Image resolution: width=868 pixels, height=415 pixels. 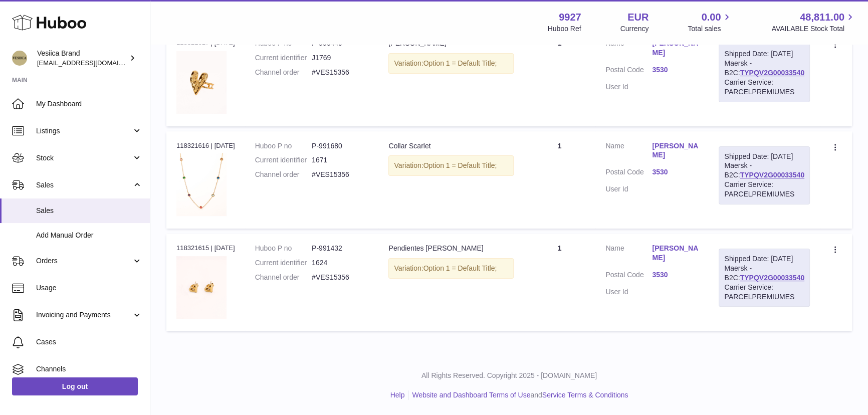 I want to click on span: Invoicing and Payments, so click(x=83, y=315).